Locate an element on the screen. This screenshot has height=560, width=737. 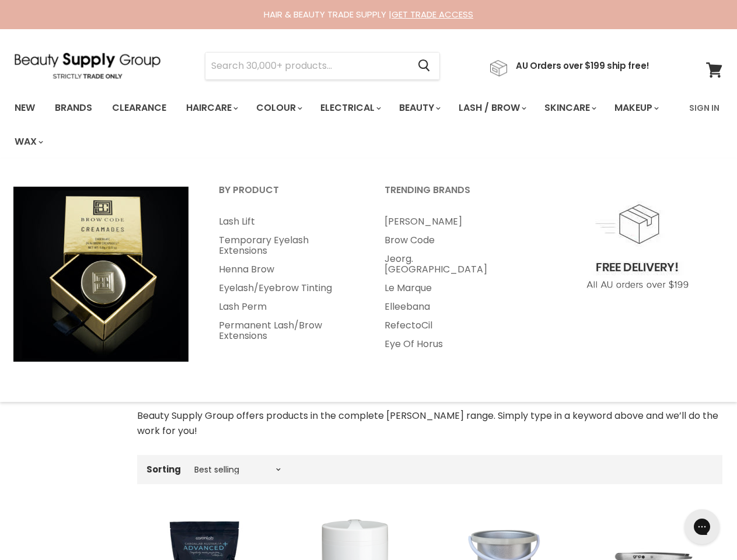
a: Elleebana is located at coordinates (452, 306).